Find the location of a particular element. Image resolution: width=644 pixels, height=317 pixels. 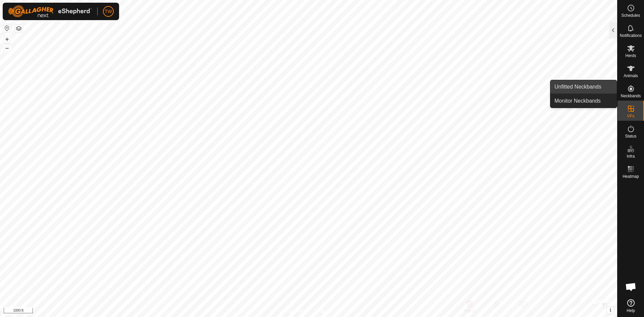

span: Status is located at coordinates (631, 136).